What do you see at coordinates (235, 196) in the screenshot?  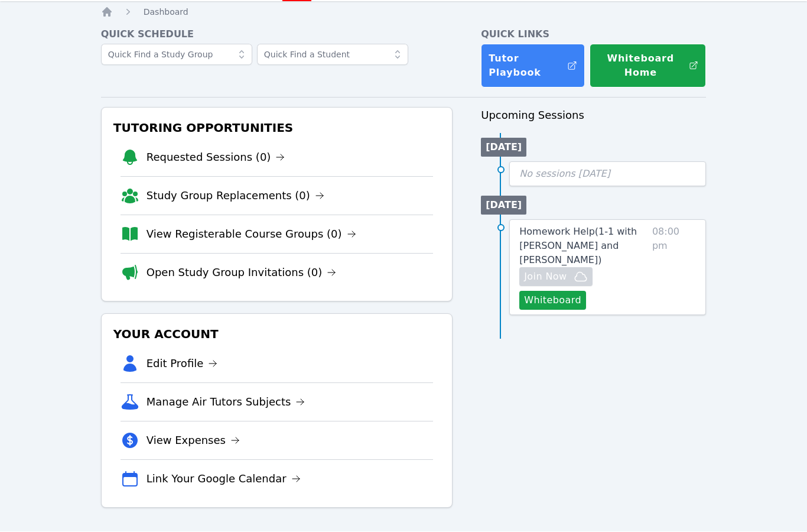 I see `a: Study Group Replacements (0)` at bounding box center [235, 196].